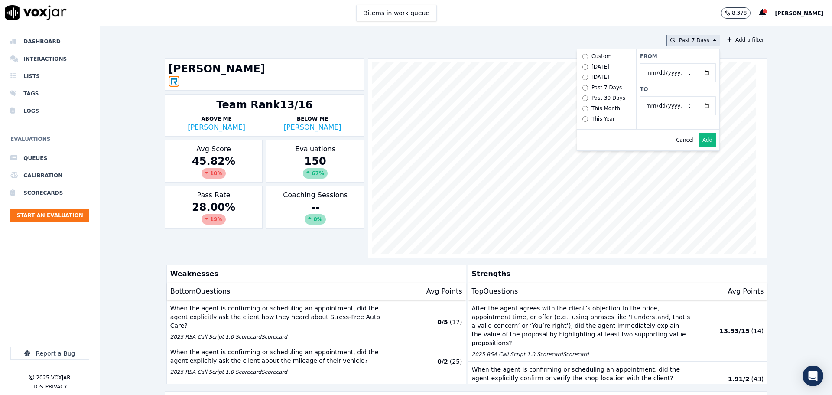 The width and height of the screenshot is (832, 395). I want to click on div: 67 %, so click(315, 173).